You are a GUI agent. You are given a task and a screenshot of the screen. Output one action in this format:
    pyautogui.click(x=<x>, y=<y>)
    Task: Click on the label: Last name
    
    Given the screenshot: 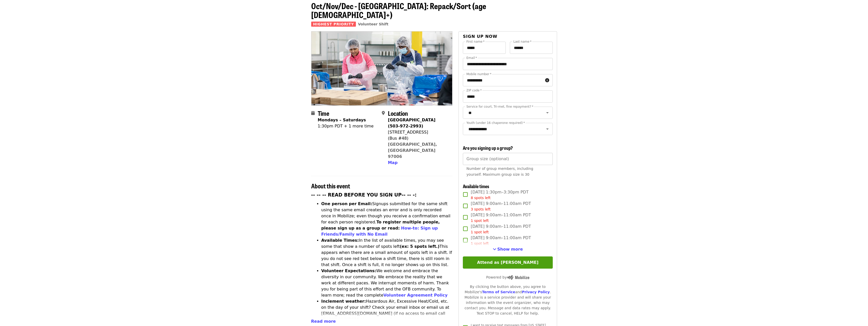 What is the action you would take?
    pyautogui.click(x=522, y=42)
    